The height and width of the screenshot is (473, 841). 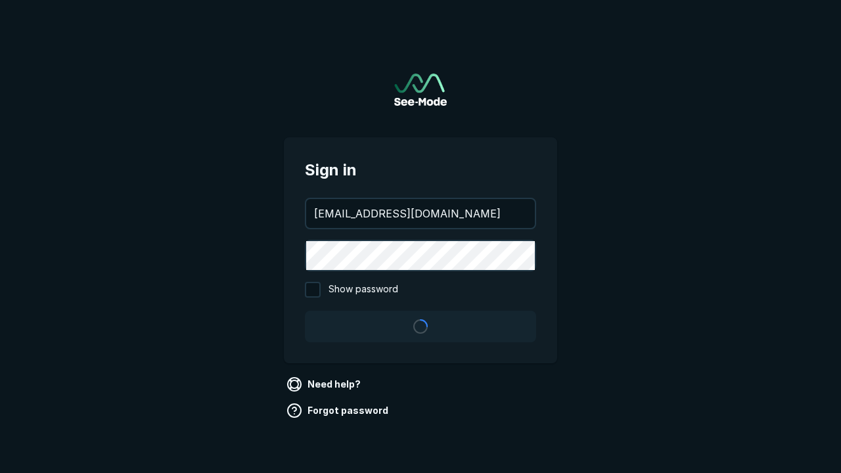 What do you see at coordinates (421, 89) in the screenshot?
I see `a: Go to sign in` at bounding box center [421, 89].